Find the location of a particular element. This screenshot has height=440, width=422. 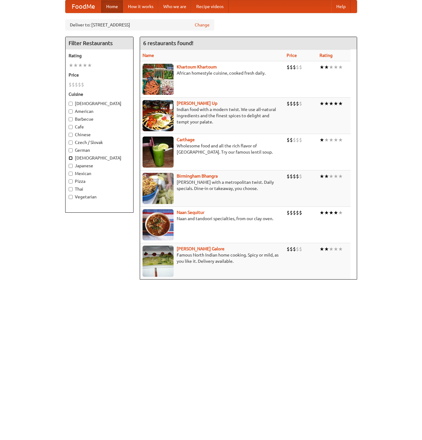

img: khartoum.jpg is located at coordinates (158, 79).